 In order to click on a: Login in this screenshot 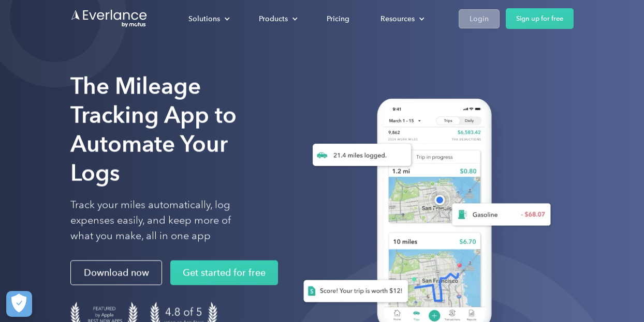, I will do `click(479, 19)`.